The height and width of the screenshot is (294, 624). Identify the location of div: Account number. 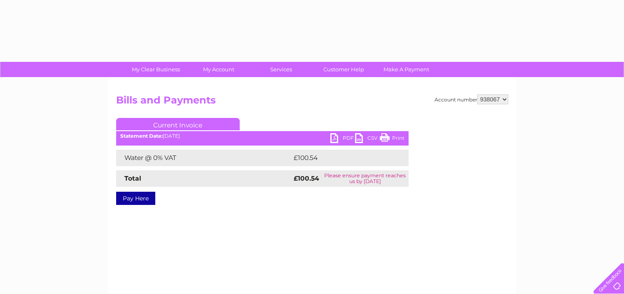
(471, 99).